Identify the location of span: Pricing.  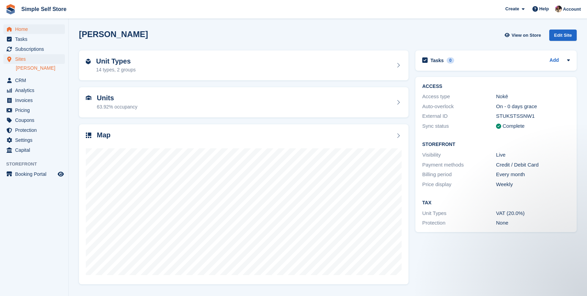
(36, 110).